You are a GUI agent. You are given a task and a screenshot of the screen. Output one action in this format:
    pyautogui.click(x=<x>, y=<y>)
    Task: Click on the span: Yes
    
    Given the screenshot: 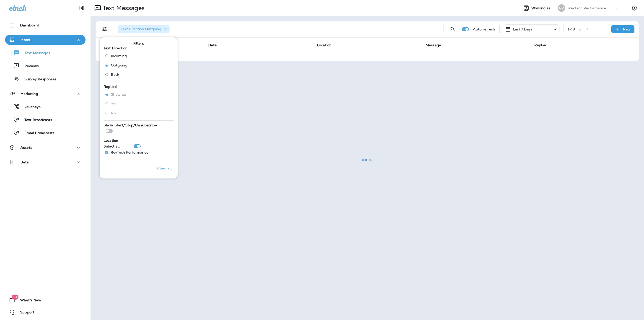 What is the action you would take?
    pyautogui.click(x=113, y=103)
    